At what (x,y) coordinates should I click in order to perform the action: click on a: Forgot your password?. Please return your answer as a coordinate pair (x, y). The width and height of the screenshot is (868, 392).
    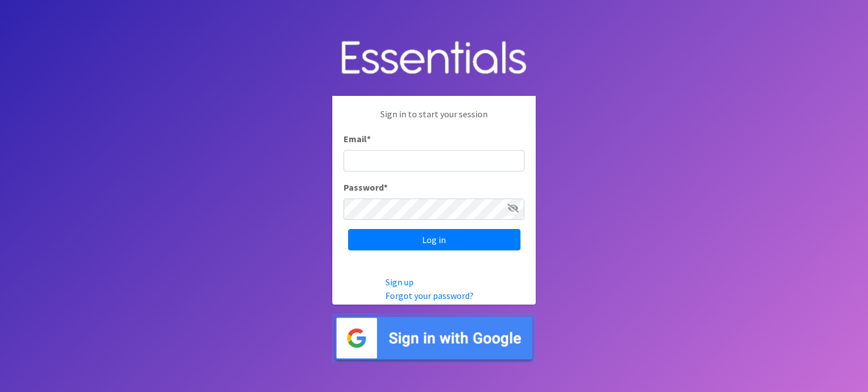
    Looking at the image, I should click on (429, 296).